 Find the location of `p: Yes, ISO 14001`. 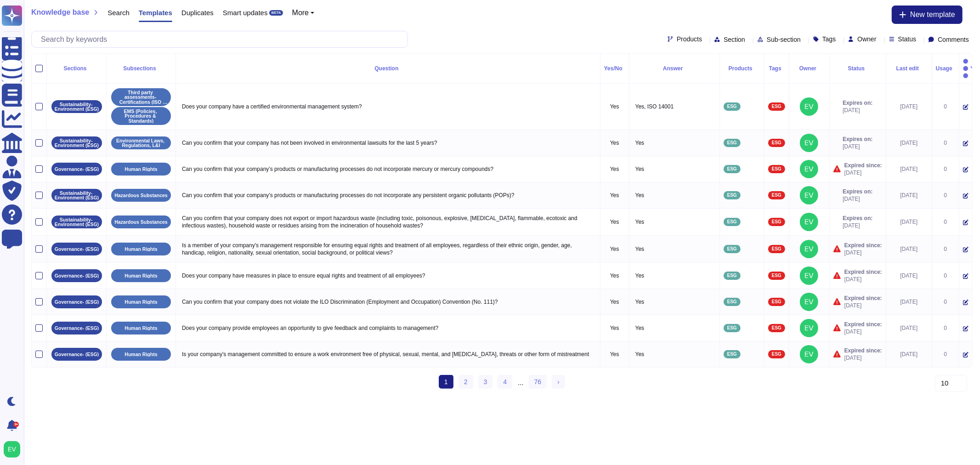

p: Yes, ISO 14001 is located at coordinates (674, 106).